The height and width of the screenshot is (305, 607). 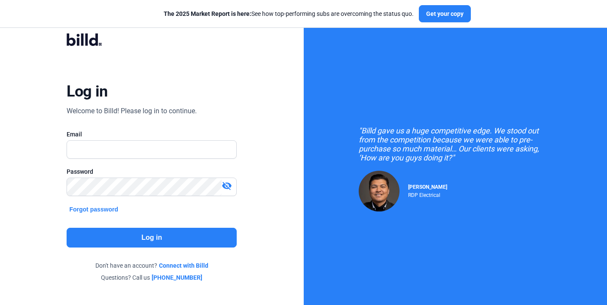 I want to click on a: Connect with Billd, so click(x=183, y=266).